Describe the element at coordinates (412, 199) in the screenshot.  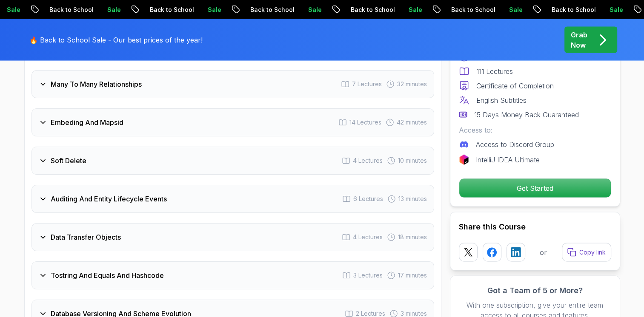
I see `span: 13 minutes` at that location.